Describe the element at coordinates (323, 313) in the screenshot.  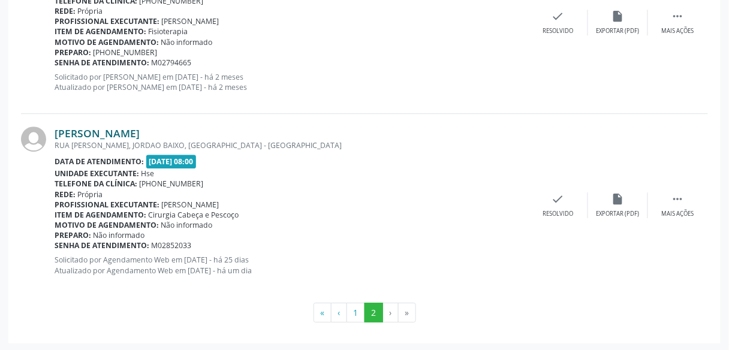
I see `button: Go to first page` at that location.